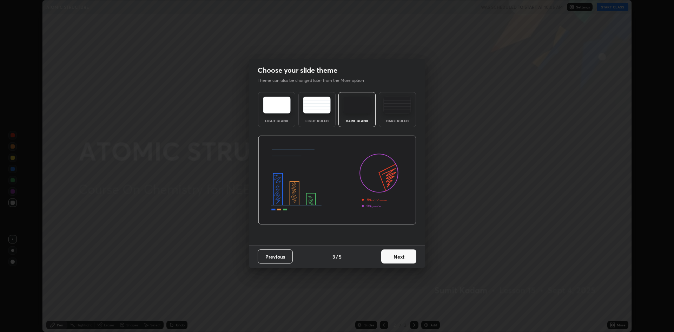 The width and height of the screenshot is (674, 332). What do you see at coordinates (297, 70) in the screenshot?
I see `h2: Choose your slide theme` at bounding box center [297, 70].